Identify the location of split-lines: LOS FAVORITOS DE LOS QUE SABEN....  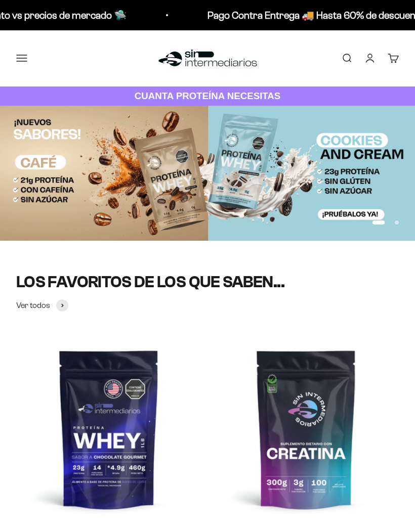
(150, 282).